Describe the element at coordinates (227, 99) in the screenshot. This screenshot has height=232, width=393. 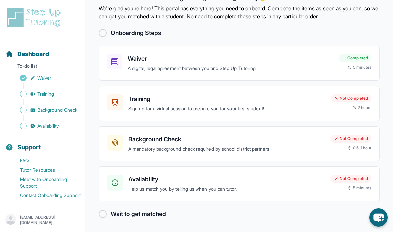
I see `h3: Training` at that location.